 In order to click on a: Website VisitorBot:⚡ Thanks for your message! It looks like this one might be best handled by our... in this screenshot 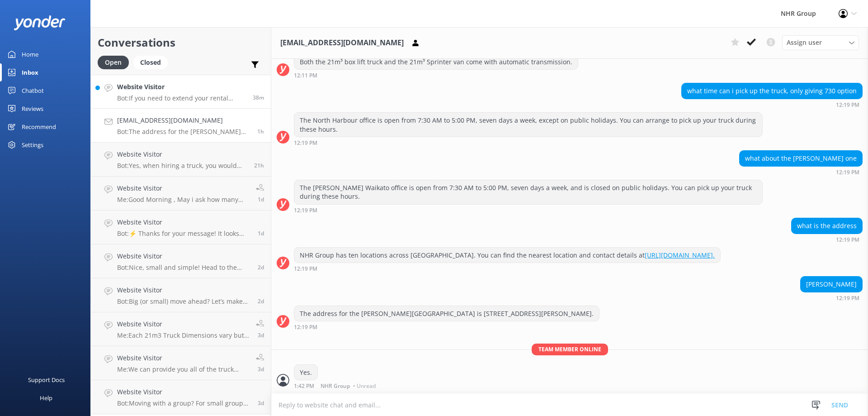, I will do `click(181, 227)`.